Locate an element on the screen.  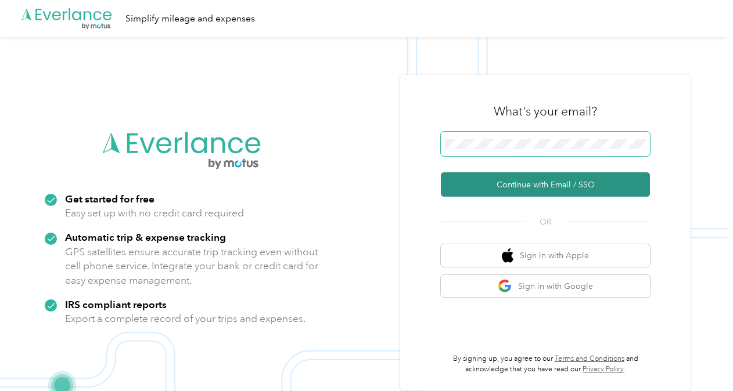
a: Privacy Policy is located at coordinates (603, 369).